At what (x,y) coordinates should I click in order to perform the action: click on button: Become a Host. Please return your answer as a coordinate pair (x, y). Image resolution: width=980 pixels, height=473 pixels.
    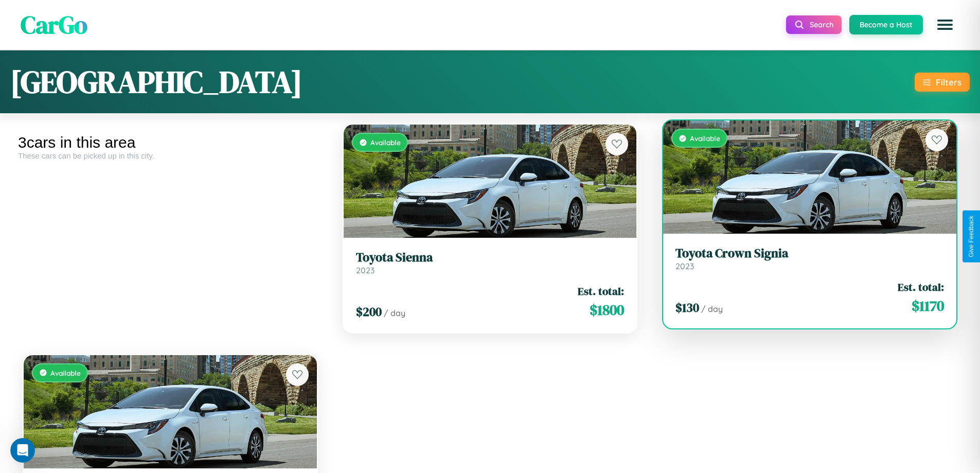
    Looking at the image, I should click on (886, 25).